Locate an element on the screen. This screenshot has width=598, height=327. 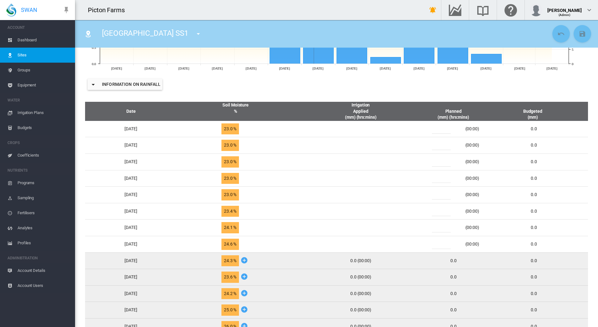
span: 24.2 % is located at coordinates (230, 294).